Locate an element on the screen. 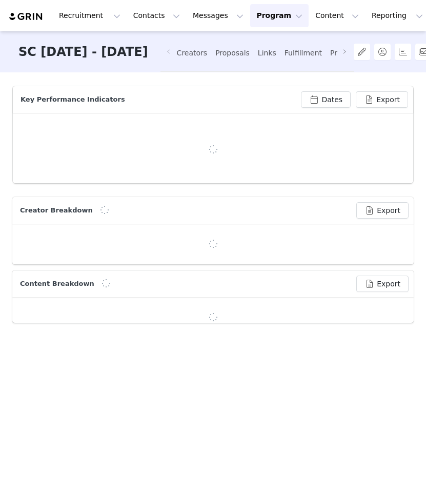  div: Content Breakdown is located at coordinates (60, 283).